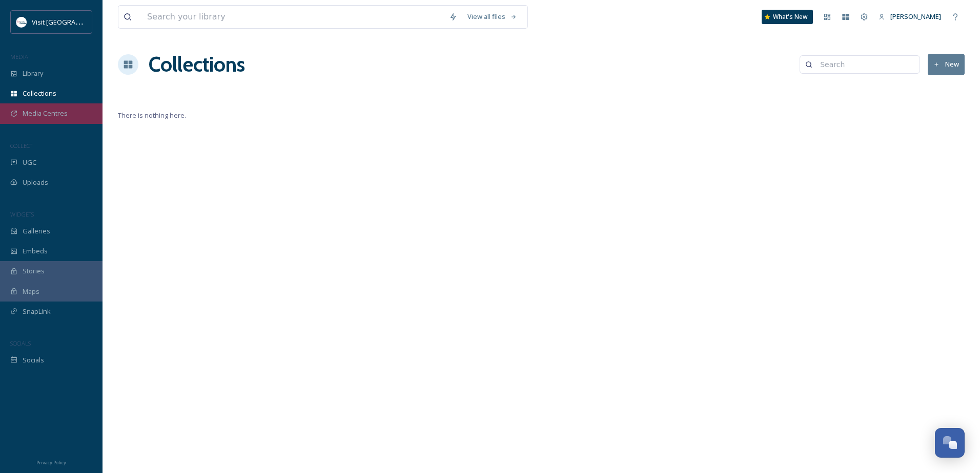 This screenshot has width=980, height=473. Describe the element at coordinates (946, 64) in the screenshot. I see `button: New` at that location.